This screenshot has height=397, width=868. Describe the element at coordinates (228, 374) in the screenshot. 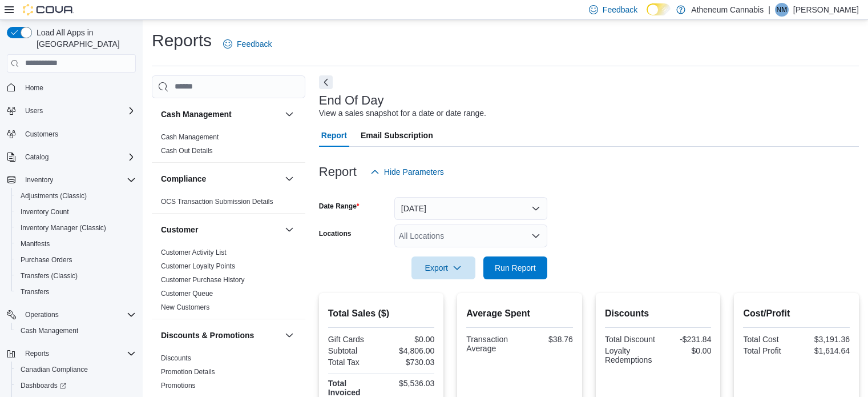

I see `div: Discounts & Promotions` at that location.